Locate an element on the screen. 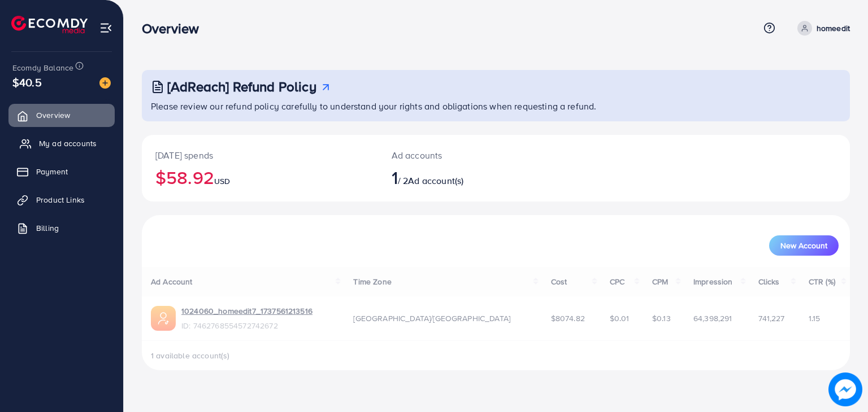  span: My ad accounts is located at coordinates (68, 143).